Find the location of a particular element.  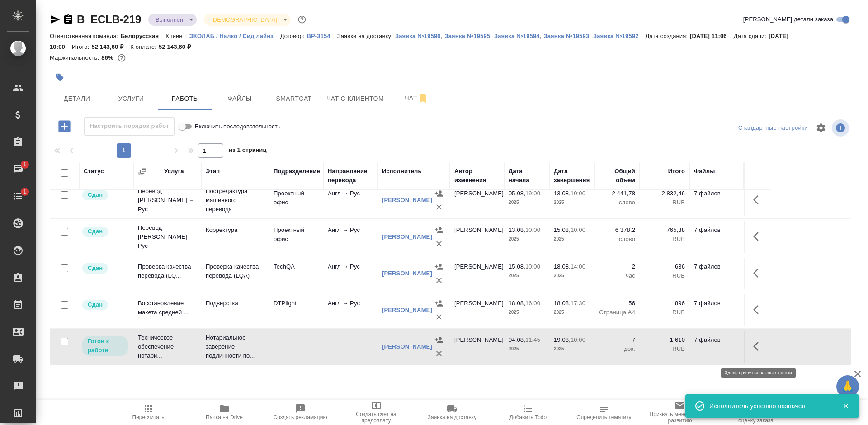

span: Чат с клиентом is located at coordinates (355, 98).